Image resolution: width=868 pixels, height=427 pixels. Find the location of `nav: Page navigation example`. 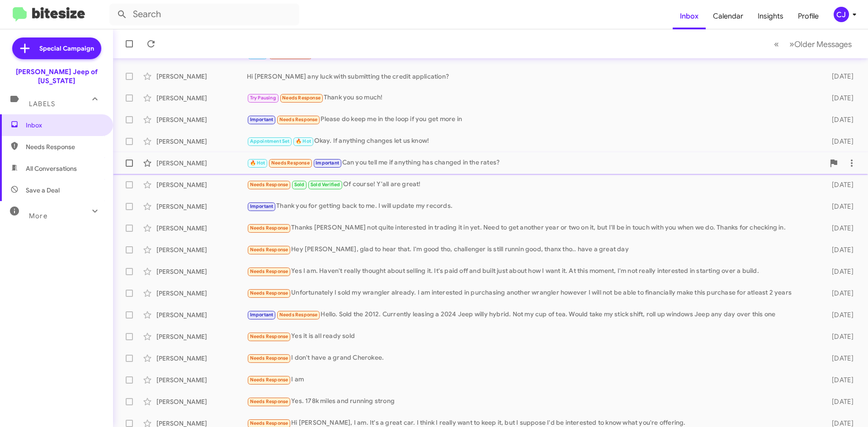

nav: Page navigation example is located at coordinates (813, 44).